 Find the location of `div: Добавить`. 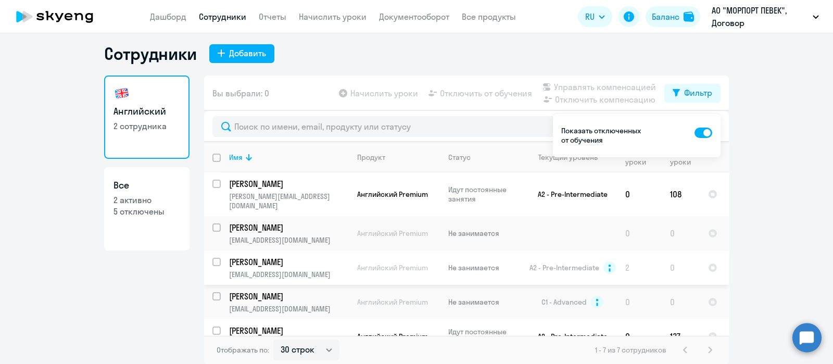

div: Добавить is located at coordinates (247, 53).